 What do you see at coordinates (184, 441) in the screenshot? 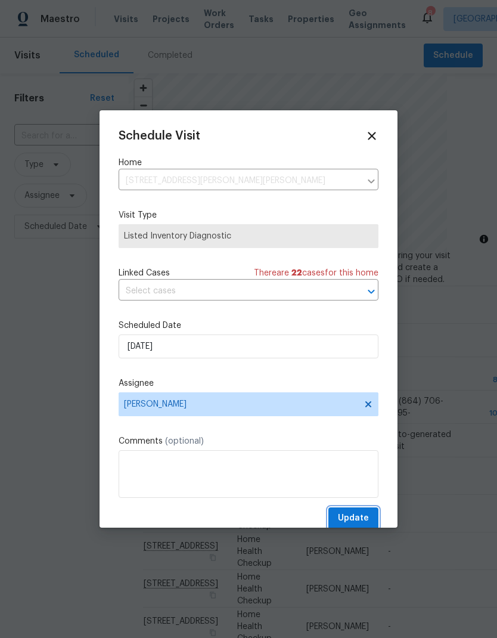
I see `span: (optional)` at bounding box center [184, 441].